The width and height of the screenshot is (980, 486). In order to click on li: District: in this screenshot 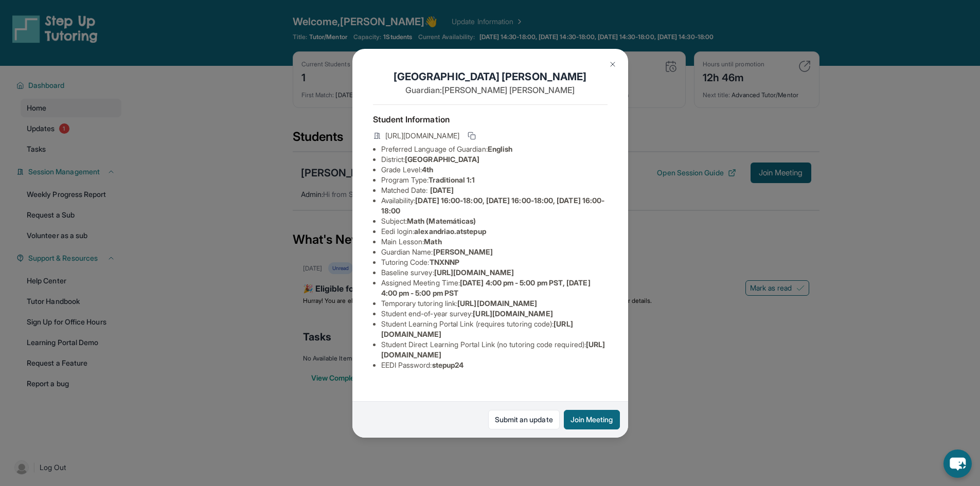, I will do `click(494, 159)`.